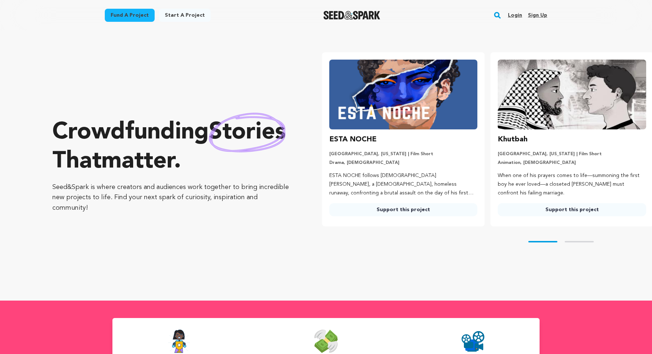  I want to click on a: Seed&Spark Homepage, so click(352, 15).